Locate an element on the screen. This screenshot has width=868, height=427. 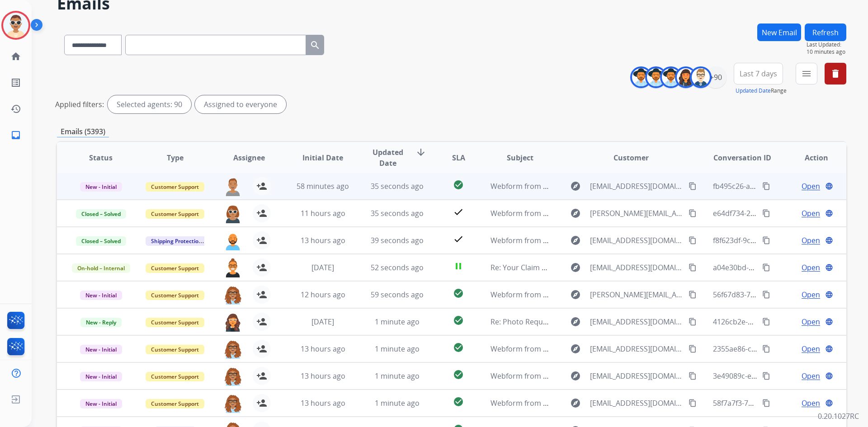
p: 0.20.1027RC is located at coordinates (838, 416).